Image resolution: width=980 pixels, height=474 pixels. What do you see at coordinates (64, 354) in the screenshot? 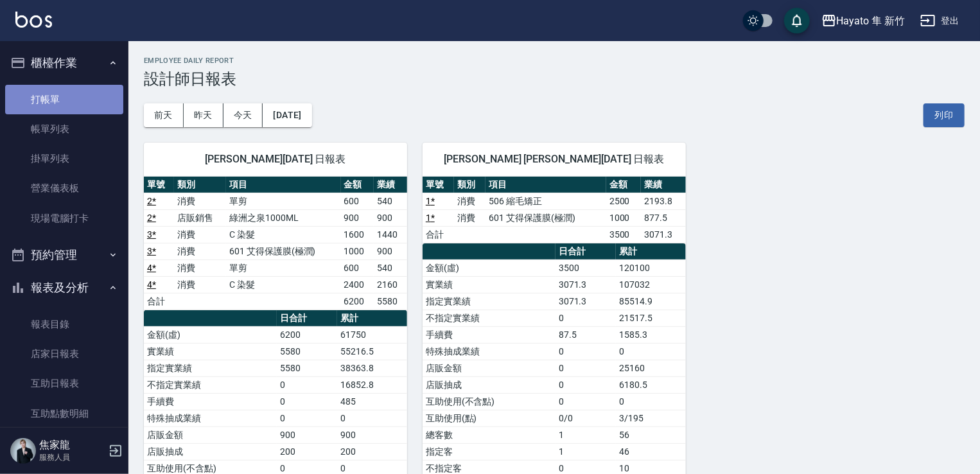
I see `a: 店家日報表` at bounding box center [64, 354].